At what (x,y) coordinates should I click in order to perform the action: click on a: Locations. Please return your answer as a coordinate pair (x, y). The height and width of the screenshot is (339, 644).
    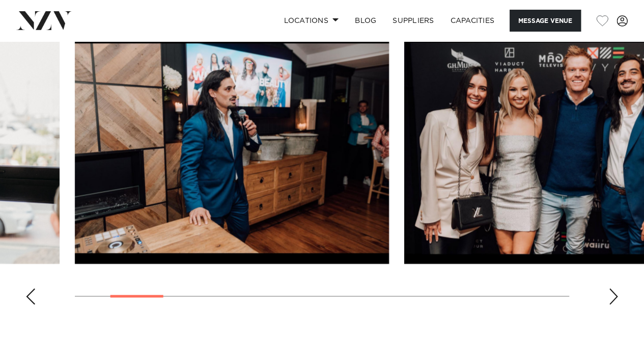
    Looking at the image, I should click on (311, 20).